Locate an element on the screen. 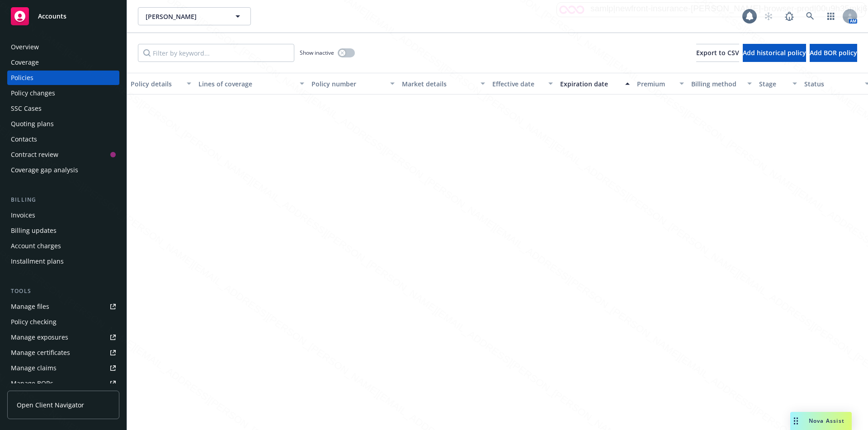  div: SSC Cases is located at coordinates (27, 108).